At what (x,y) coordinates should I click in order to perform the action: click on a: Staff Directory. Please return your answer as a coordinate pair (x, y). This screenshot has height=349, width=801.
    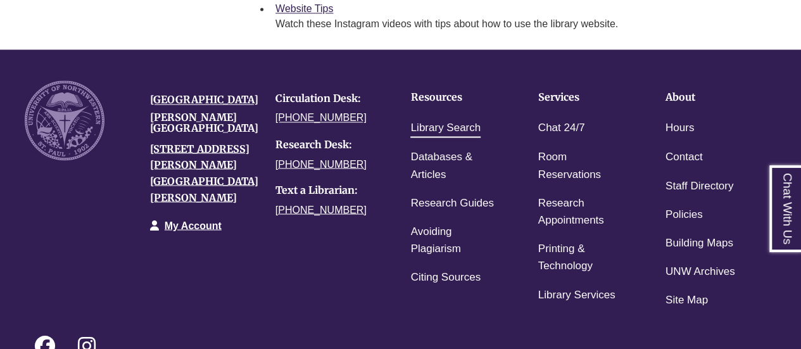
    Looking at the image, I should click on (699, 185).